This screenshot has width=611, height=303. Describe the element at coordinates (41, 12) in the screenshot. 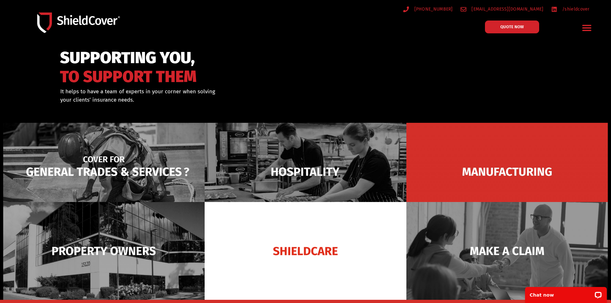

I see `p: Chat now` at that location.